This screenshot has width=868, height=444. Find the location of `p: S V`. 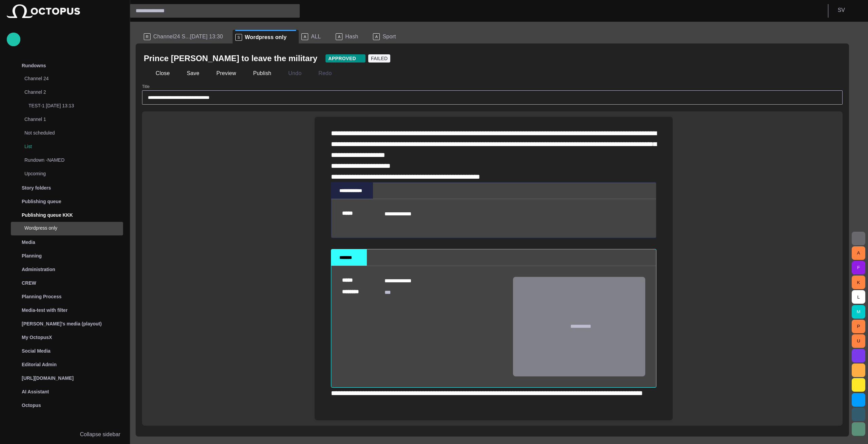

p: S V is located at coordinates (841, 10).